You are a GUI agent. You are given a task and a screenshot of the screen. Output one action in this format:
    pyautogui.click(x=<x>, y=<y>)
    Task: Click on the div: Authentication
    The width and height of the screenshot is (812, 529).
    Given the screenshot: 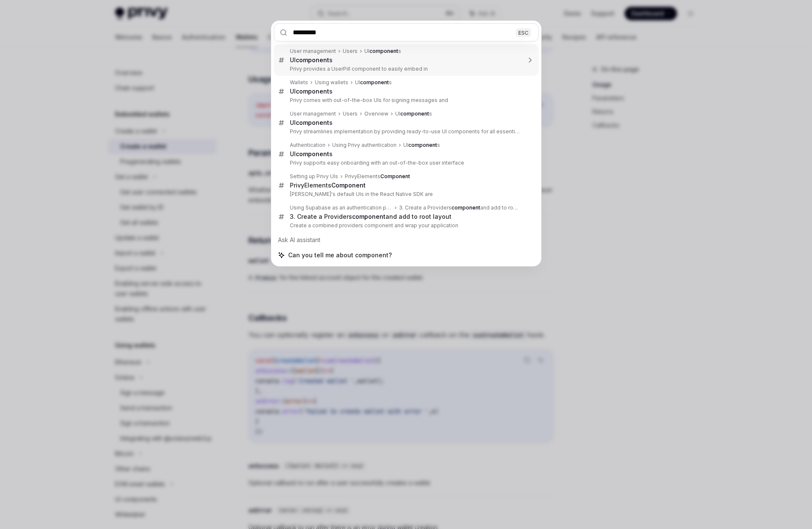 What is the action you would take?
    pyautogui.click(x=308, y=145)
    